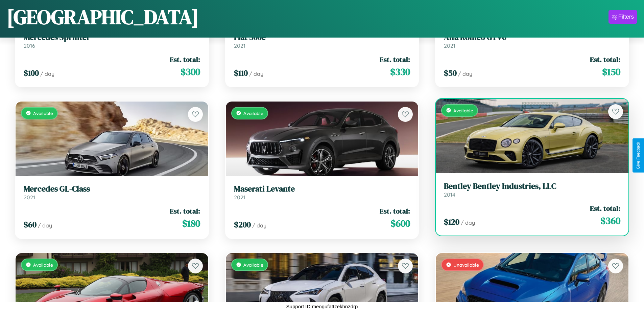  What do you see at coordinates (400, 71) in the screenshot?
I see `span: $ 330` at bounding box center [400, 71].